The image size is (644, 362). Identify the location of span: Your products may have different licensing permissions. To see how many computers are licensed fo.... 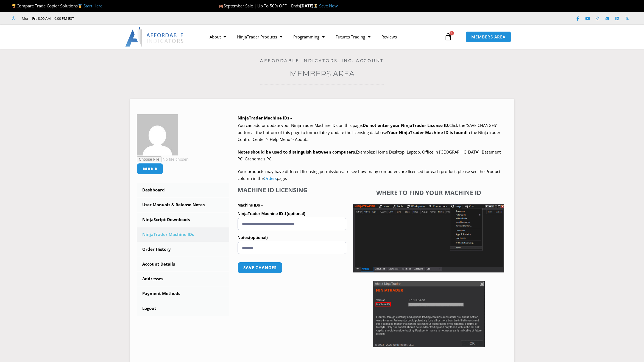
(369, 175).